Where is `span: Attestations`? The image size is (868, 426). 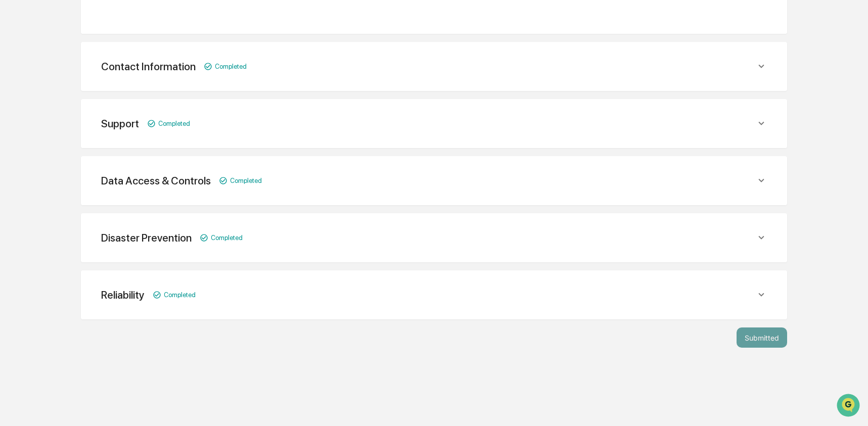 span: Attestations is located at coordinates (104, 133).